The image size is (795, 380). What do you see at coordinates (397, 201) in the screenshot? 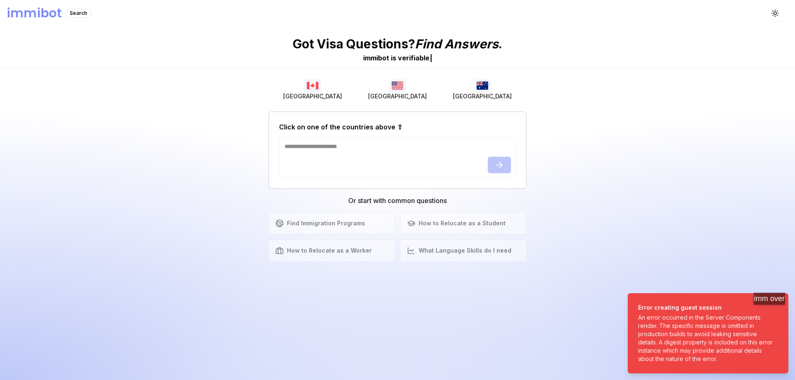
I see `h3: Or start with common questions` at bounding box center [397, 201].